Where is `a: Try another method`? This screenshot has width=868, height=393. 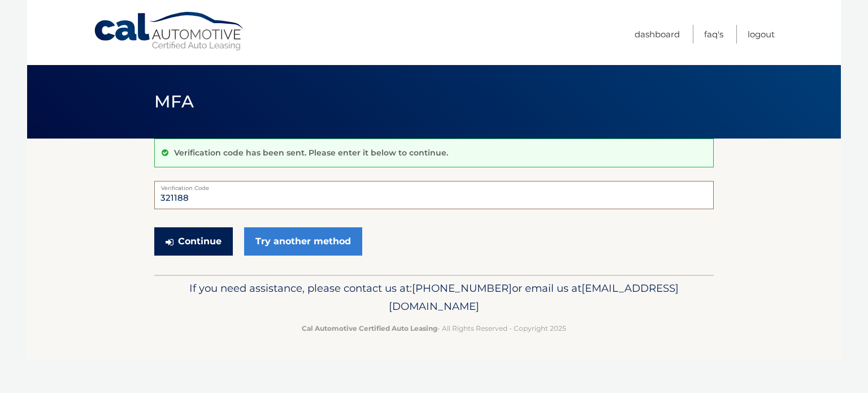 a: Try another method is located at coordinates (303, 241).